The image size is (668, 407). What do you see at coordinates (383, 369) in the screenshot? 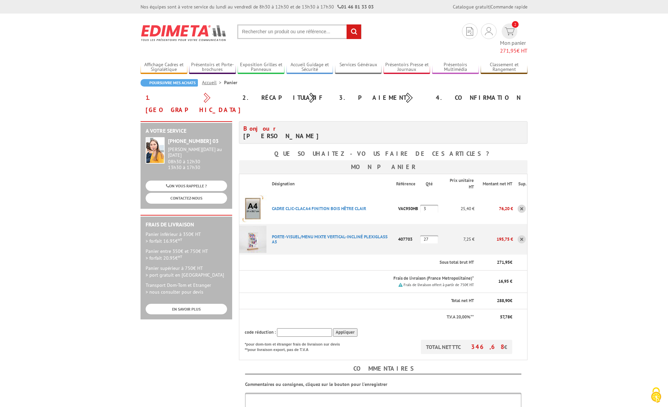
I see `h4: Commentaires` at bounding box center [383, 369].